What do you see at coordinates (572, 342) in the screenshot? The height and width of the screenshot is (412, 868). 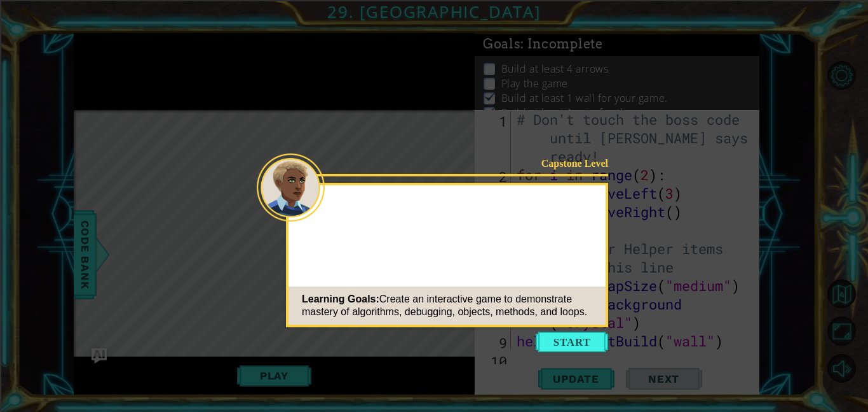 I see `button: Start` at bounding box center [572, 342].